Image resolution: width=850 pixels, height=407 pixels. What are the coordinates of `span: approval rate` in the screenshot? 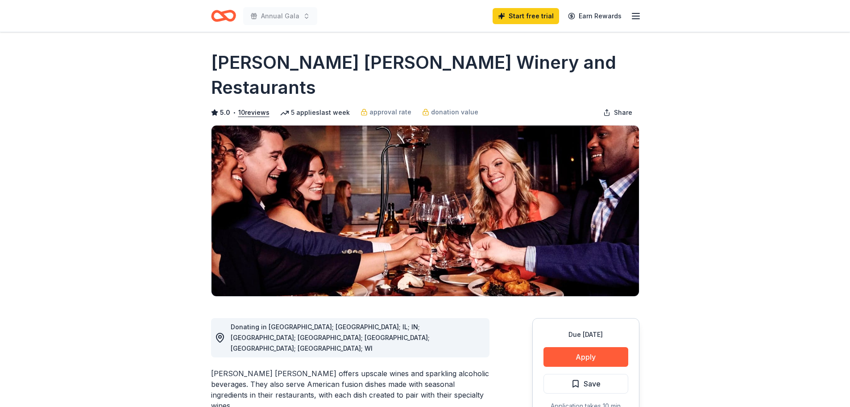 It's located at (391, 112).